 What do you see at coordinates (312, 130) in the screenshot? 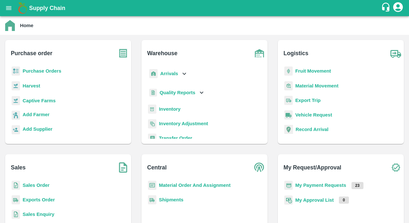
I see `b: Record Arrival` at bounding box center [312, 130].